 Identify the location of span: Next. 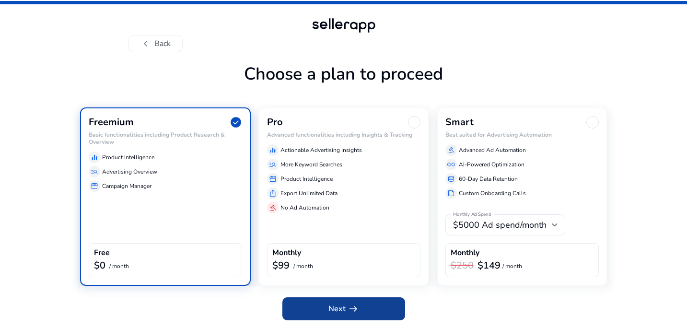
(344, 309).